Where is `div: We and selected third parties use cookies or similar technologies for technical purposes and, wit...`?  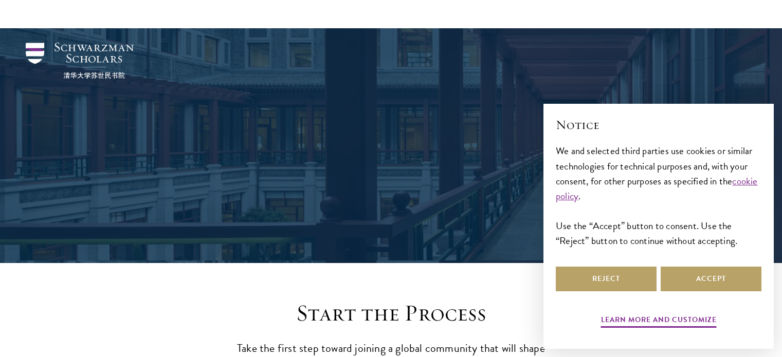 div: We and selected third parties use cookies or similar technologies for technical purposes and, wit... is located at coordinates (659, 195).